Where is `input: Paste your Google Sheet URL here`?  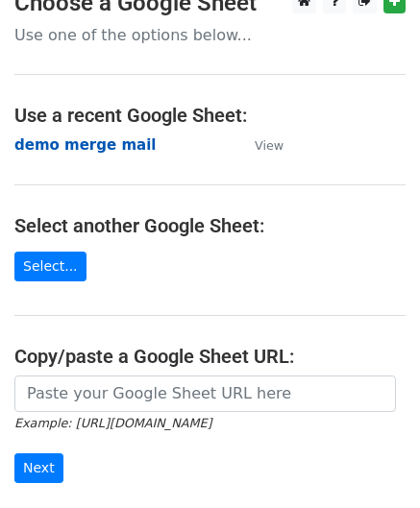 input: Paste your Google Sheet URL here is located at coordinates (205, 394).